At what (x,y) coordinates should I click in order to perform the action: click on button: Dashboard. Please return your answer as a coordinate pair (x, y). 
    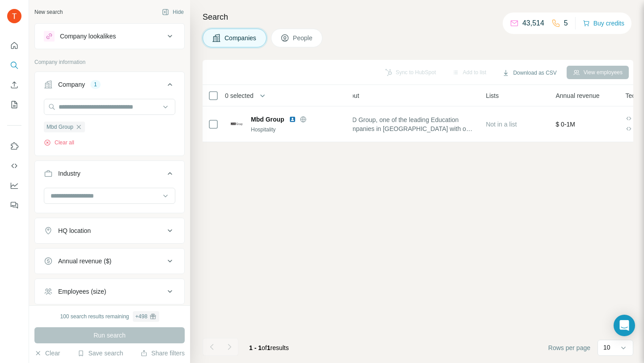
    Looking at the image, I should click on (14, 185).